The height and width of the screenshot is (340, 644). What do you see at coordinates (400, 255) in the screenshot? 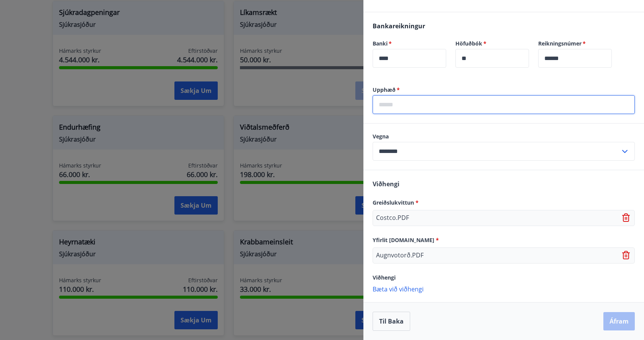
I see `p: Augnvotorð.PDF` at bounding box center [400, 255].